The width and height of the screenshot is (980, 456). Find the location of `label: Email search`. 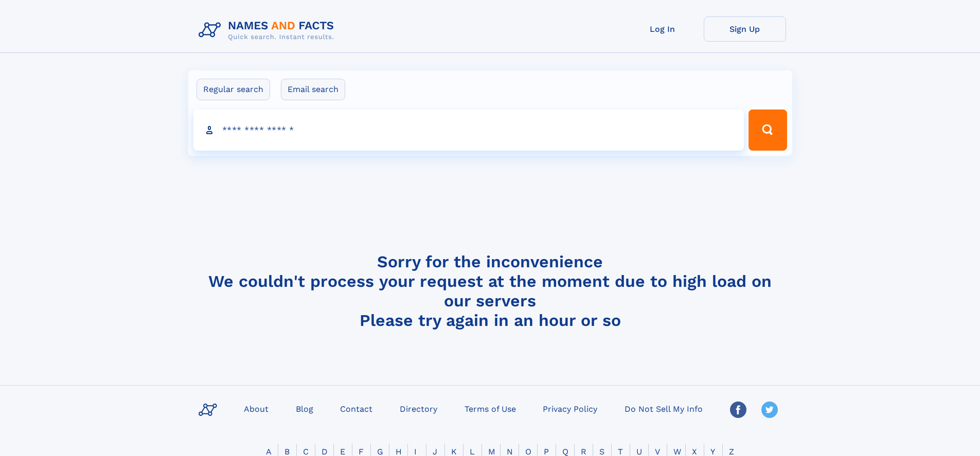

label: Email search is located at coordinates (313, 90).